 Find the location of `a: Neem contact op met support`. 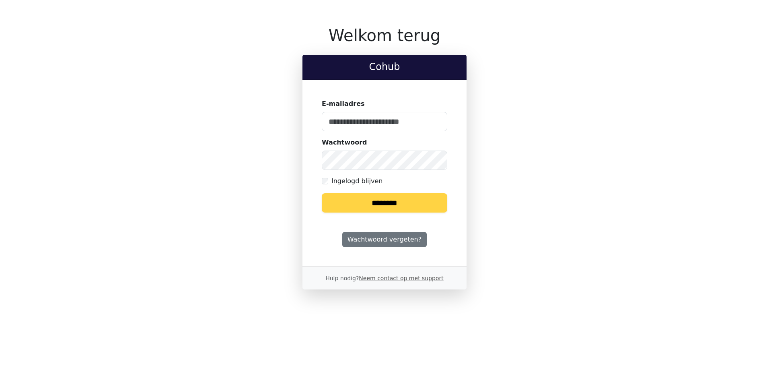

a: Neem contact op met support is located at coordinates (401, 278).